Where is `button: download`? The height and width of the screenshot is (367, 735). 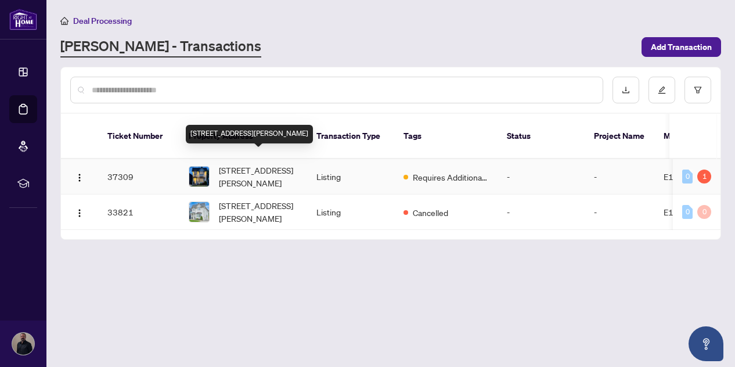 button: download is located at coordinates (626, 90).